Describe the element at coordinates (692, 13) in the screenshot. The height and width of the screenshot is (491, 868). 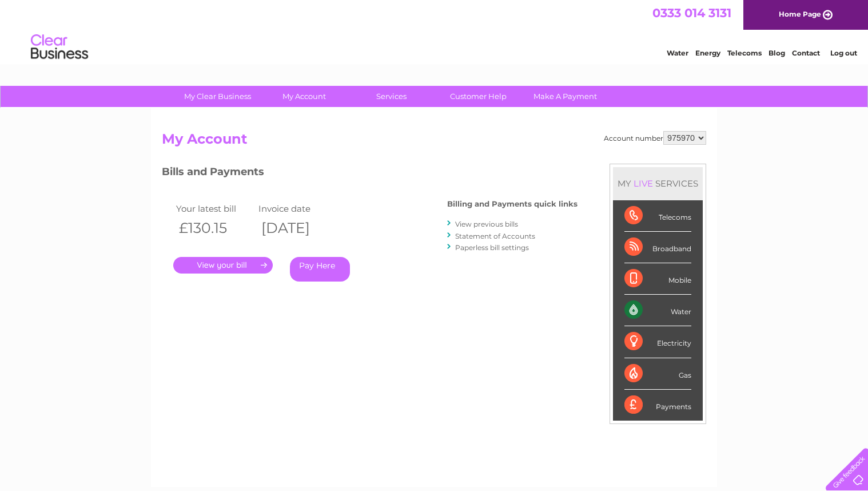
I see `span: 0333 014 3131` at that location.